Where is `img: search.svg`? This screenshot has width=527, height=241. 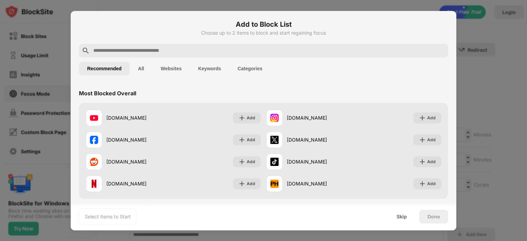
img: search.svg is located at coordinates (86, 51).